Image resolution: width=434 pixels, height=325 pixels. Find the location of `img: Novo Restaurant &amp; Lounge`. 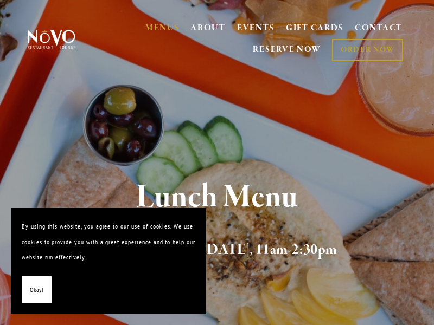

img: Novo Restaurant &amp; Lounge is located at coordinates (51, 40).